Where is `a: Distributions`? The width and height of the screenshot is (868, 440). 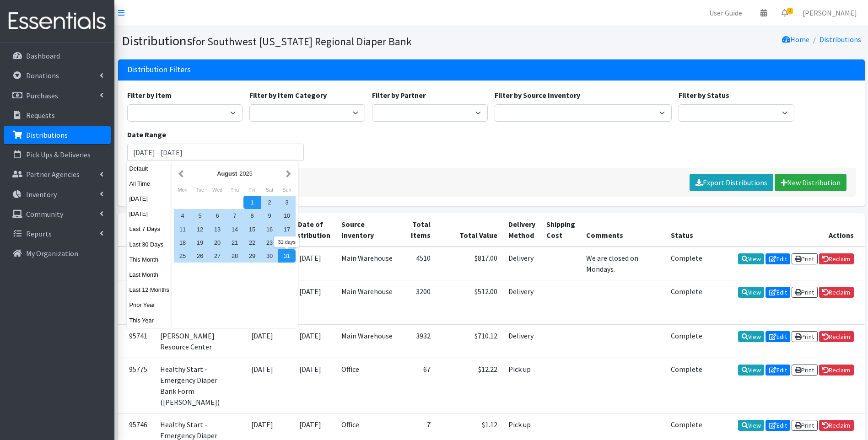 a: Distributions is located at coordinates (840, 40).